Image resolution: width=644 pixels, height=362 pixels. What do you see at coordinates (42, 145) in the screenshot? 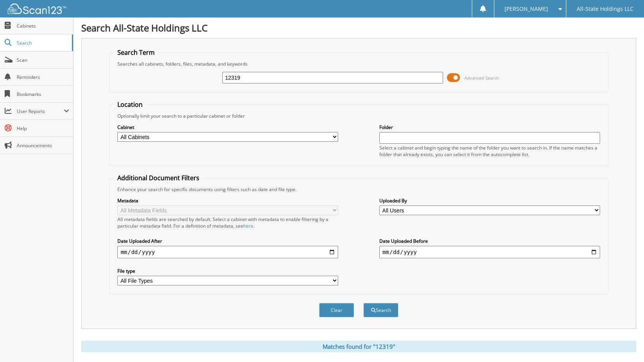
I see `span: Announcements` at bounding box center [42, 145].